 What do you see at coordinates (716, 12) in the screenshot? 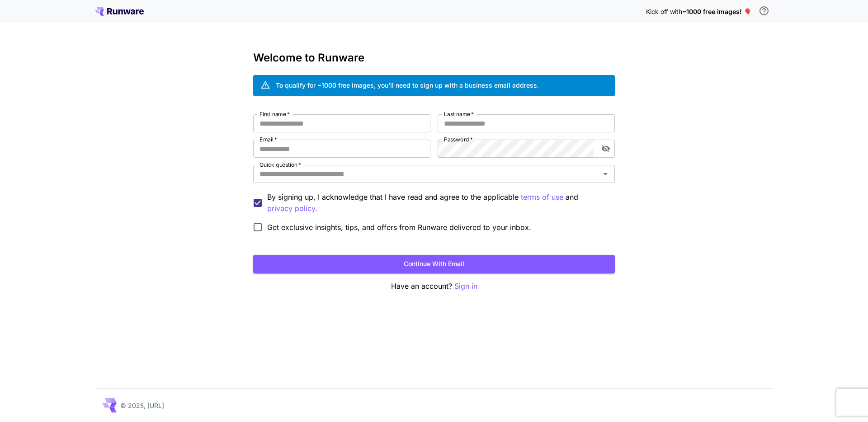
I see `span: ~1000 free images! 🎈` at bounding box center [716, 12].